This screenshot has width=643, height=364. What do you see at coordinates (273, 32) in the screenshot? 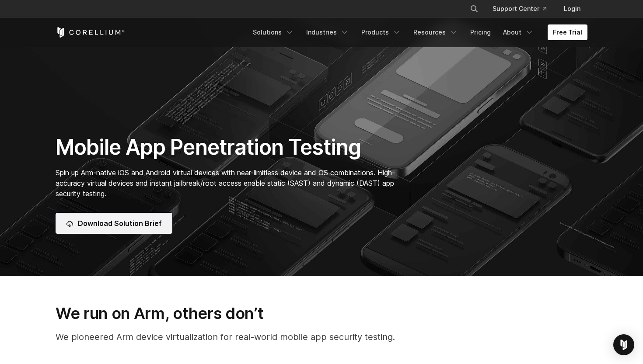
I see `a: Solutions` at bounding box center [273, 32].